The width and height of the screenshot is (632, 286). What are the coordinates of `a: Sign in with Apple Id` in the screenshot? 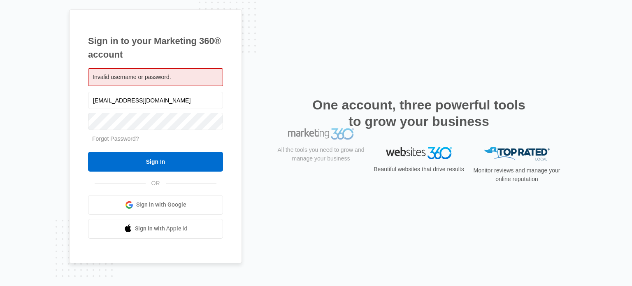 It's located at (155, 229).